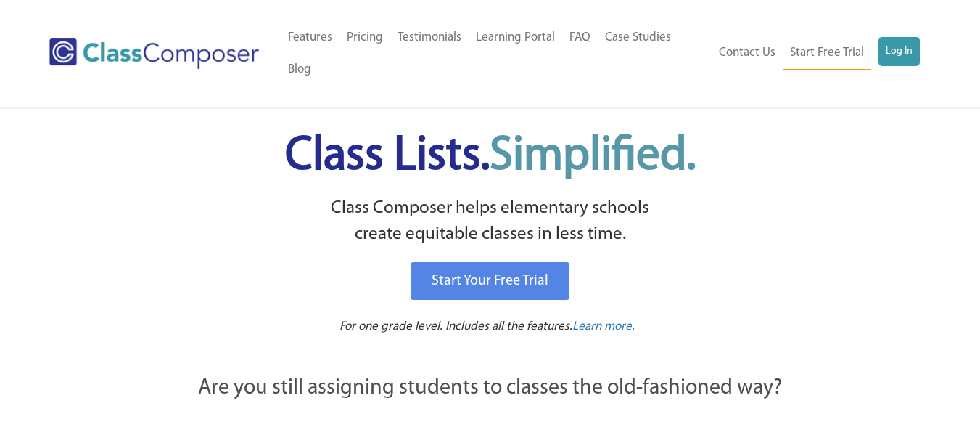 Image resolution: width=980 pixels, height=435 pixels. I want to click on a: Pricing, so click(365, 37).